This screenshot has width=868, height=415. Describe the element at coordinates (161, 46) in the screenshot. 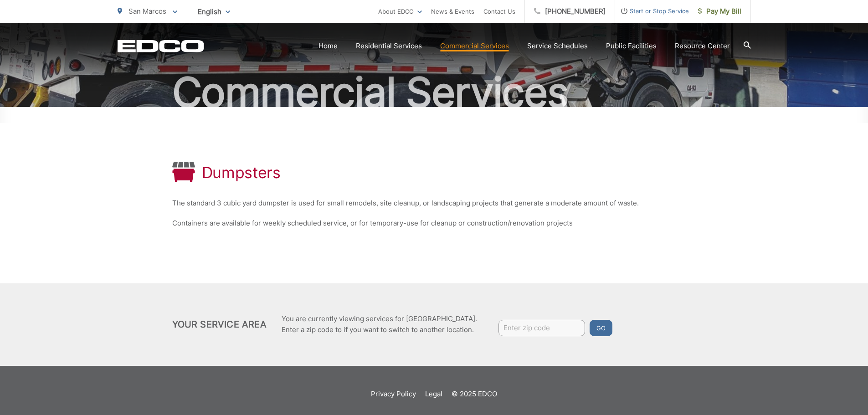

I see `a: EDCD logo. Return to the homepage.` at that location.